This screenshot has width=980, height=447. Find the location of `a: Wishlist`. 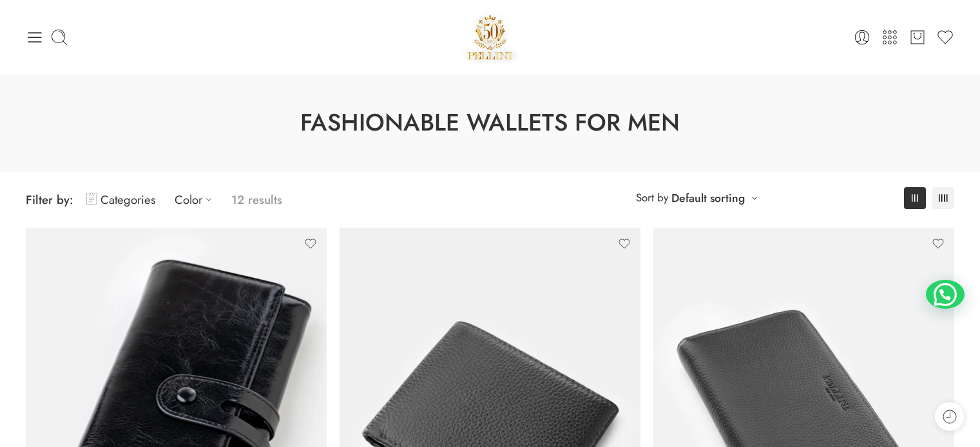

a: Wishlist is located at coordinates (945, 37).